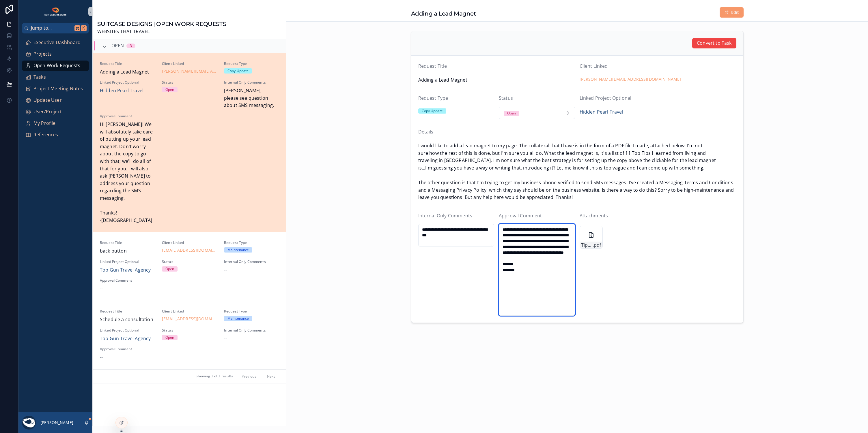 The width and height of the screenshot is (868, 433). What do you see at coordinates (51, 28) in the screenshot?
I see `span: Jump to...` at bounding box center [51, 28].